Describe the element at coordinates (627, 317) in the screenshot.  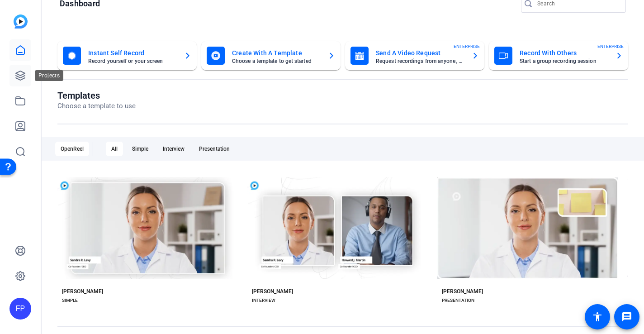
I see `mat-icon: message` at that location.